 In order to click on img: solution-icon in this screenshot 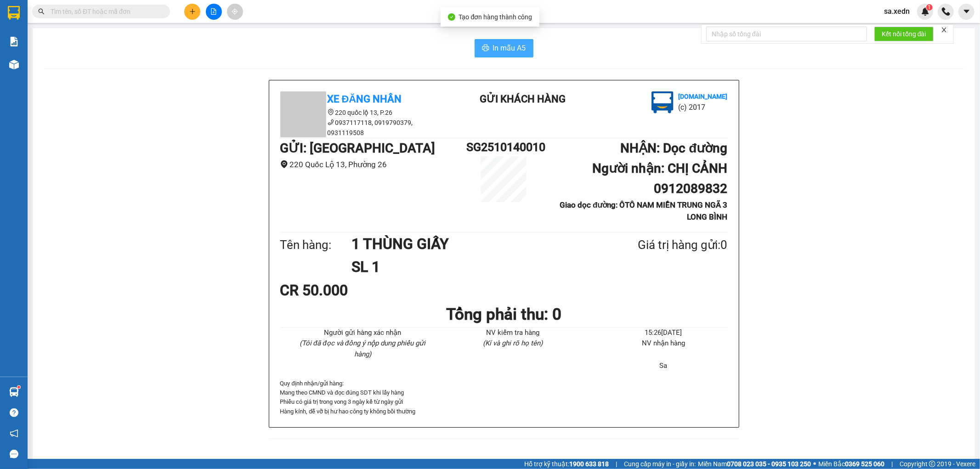, I will do `click(14, 41)`.